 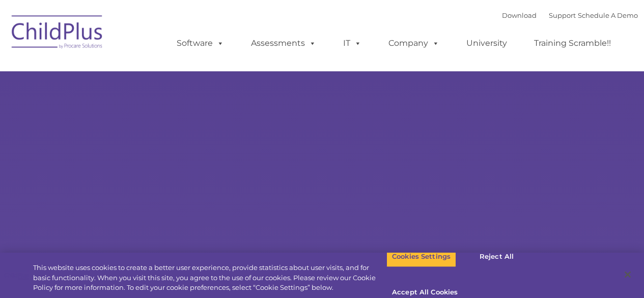 What do you see at coordinates (487, 44) in the screenshot?
I see `a: University` at bounding box center [487, 44].